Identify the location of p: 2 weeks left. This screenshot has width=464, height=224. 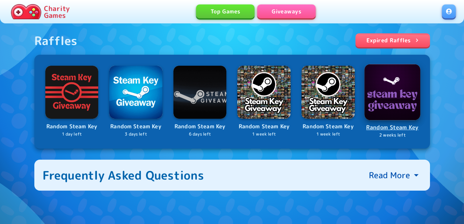
(392, 135).